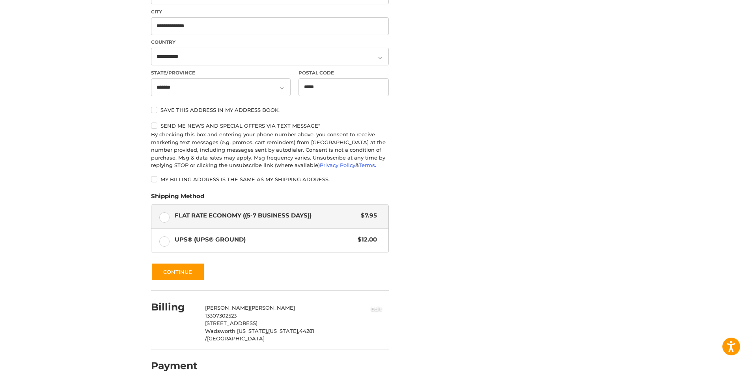 The height and width of the screenshot is (379, 748). I want to click on a: Terms, so click(367, 165).